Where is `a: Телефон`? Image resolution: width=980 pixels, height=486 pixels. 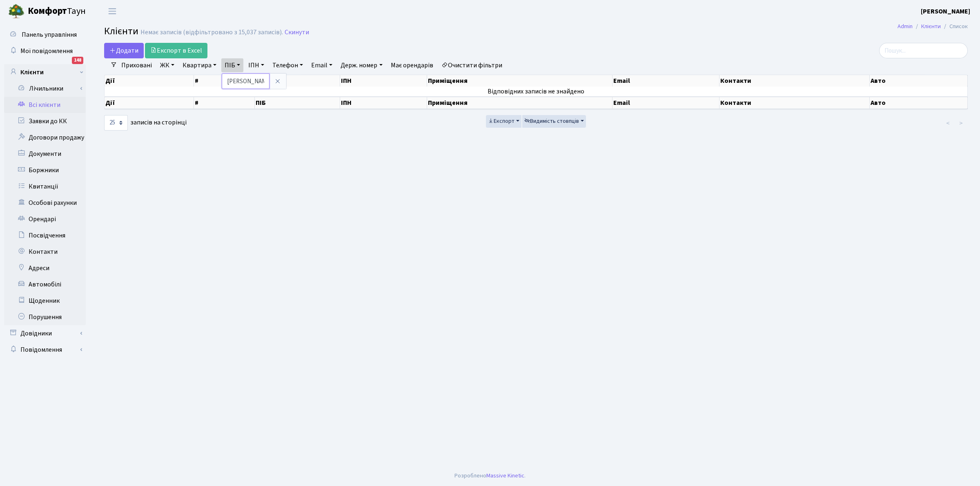
a: Телефон is located at coordinates (288, 66).